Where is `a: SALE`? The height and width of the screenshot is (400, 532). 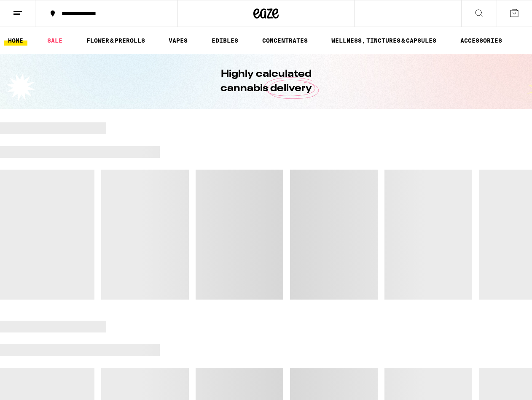 a: SALE is located at coordinates (55, 40).